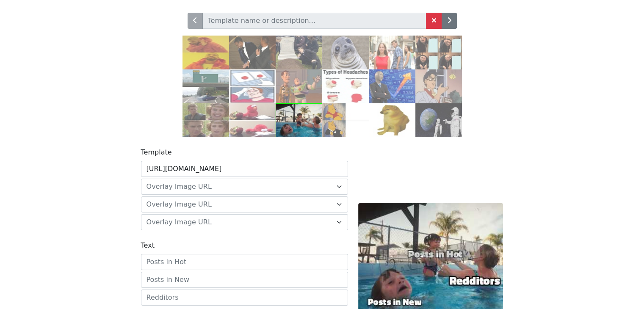 The image size is (644, 309). Describe the element at coordinates (438, 120) in the screenshot. I see `img: astronaut.jpg` at that location.